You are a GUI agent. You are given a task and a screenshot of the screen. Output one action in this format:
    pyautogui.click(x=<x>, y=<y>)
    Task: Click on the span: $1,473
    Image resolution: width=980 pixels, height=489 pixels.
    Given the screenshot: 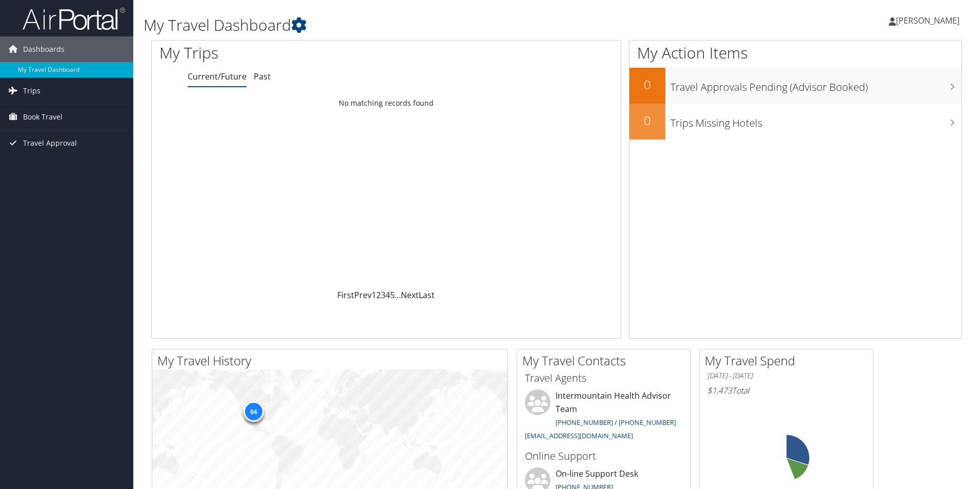 What is the action you would take?
    pyautogui.click(x=720, y=390)
    